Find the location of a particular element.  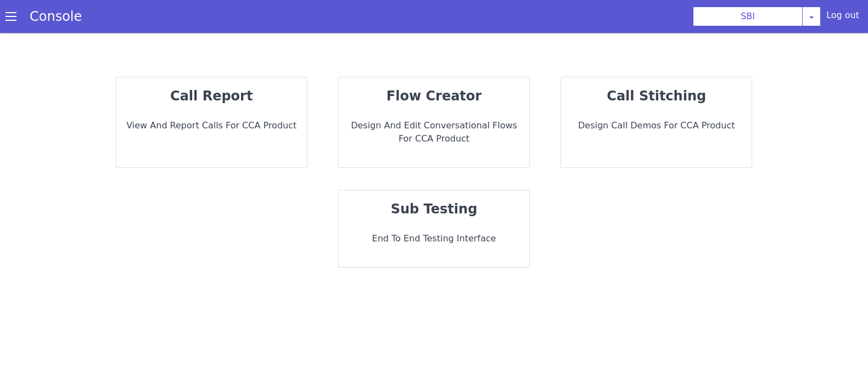

strong: flow creator is located at coordinates (434, 96).